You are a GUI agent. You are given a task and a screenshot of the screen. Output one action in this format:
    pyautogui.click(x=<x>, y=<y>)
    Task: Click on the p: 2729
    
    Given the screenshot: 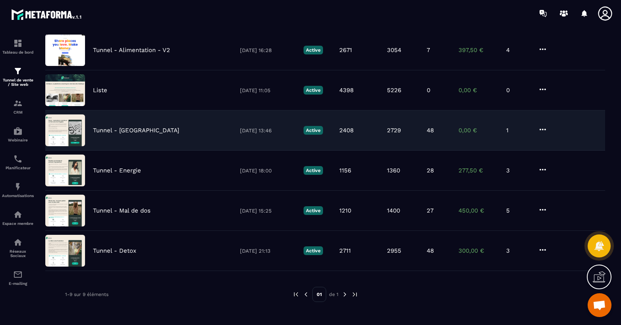 What is the action you would take?
    pyautogui.click(x=393, y=130)
    